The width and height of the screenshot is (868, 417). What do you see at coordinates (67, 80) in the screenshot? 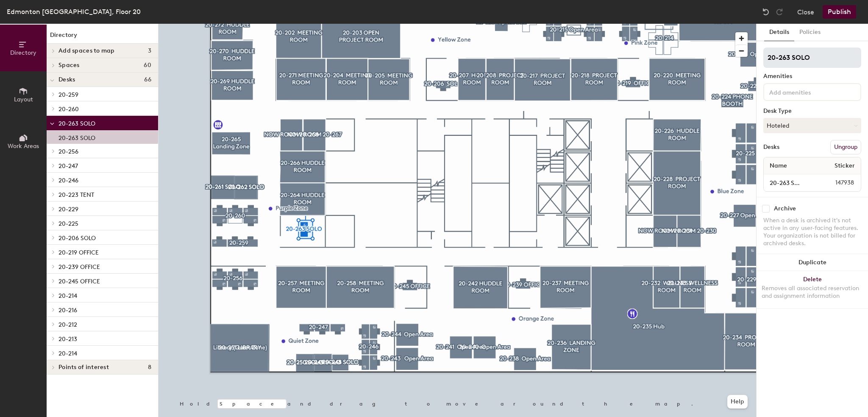
I see `span: Desks` at bounding box center [67, 80].